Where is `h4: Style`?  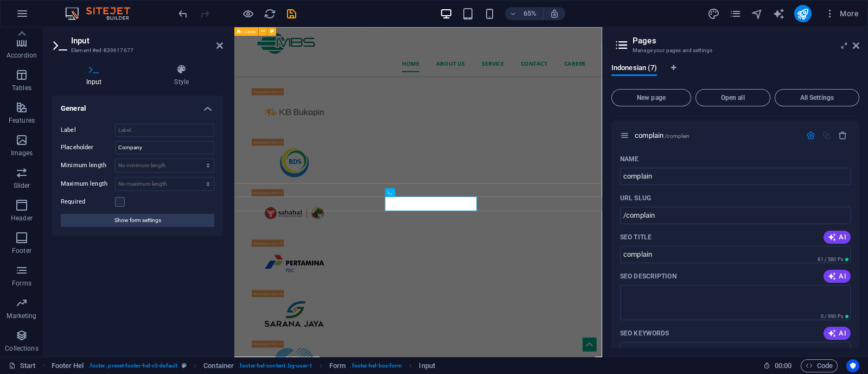
h4: Style is located at coordinates (181, 75).